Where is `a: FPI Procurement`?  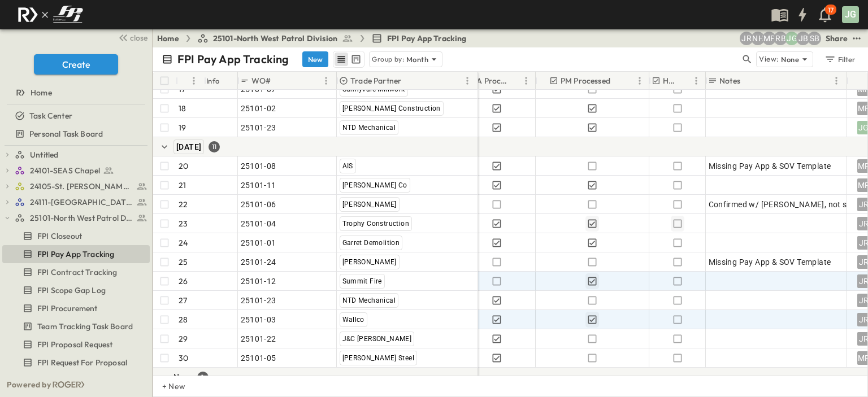 a: FPI Procurement is located at coordinates (75, 309).